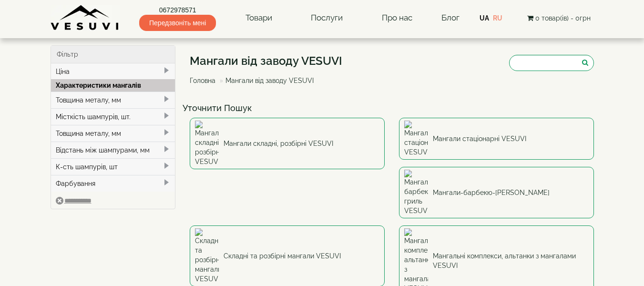 This screenshot has height=286, width=644. Describe the element at coordinates (397, 18) in the screenshot. I see `a: Про нас` at that location.